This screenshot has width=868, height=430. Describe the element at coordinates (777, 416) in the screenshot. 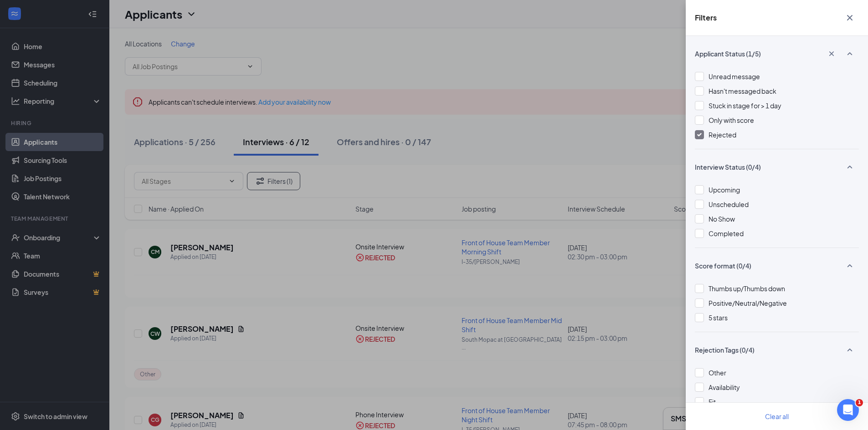

I see `button: Clear all` at that location.